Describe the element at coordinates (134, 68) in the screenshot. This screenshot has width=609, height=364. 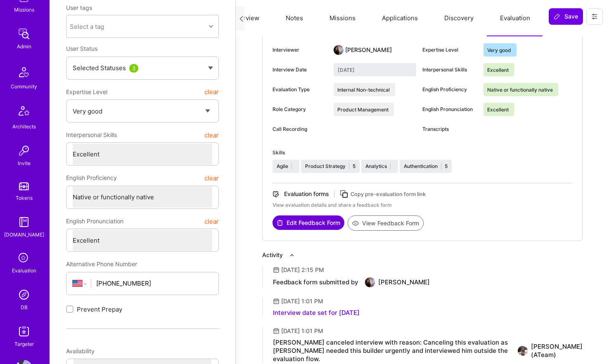
I see `div: 3` at that location.